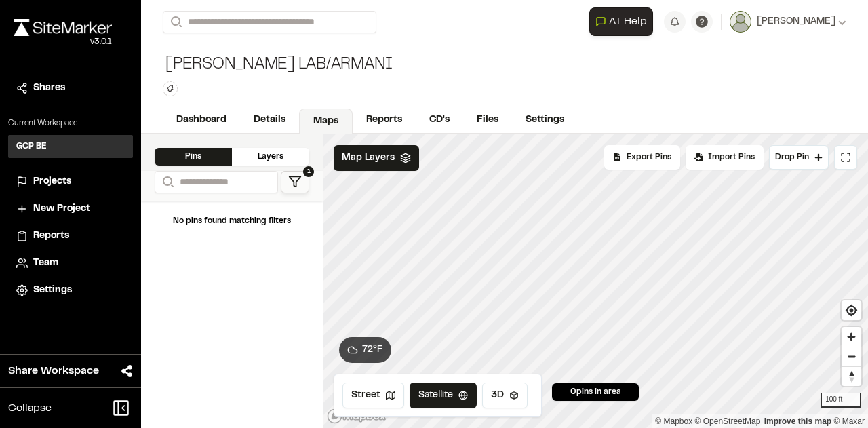 The width and height of the screenshot is (868, 428). What do you see at coordinates (851, 376) in the screenshot?
I see `button: Reset bearing to north` at bounding box center [851, 376].